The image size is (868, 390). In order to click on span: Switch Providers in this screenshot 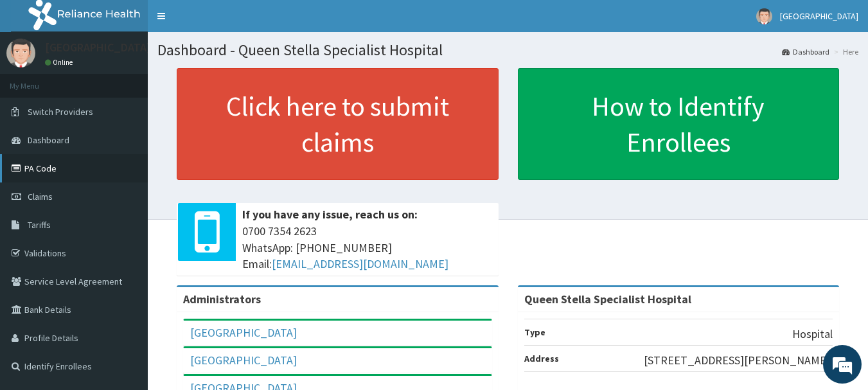, I will do `click(60, 112)`.